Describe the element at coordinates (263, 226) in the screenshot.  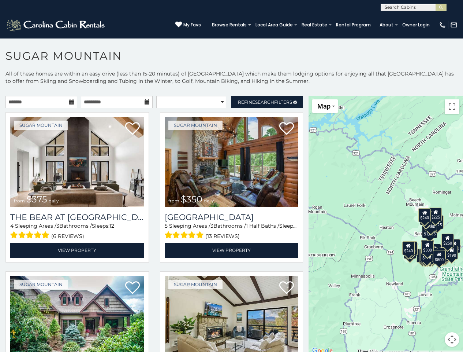
I see `span: 1 Half Baths /` at that location.